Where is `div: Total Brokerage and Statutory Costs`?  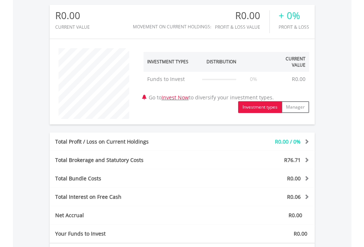 div: Total Brokerage and Statutory Costs is located at coordinates (127, 160).